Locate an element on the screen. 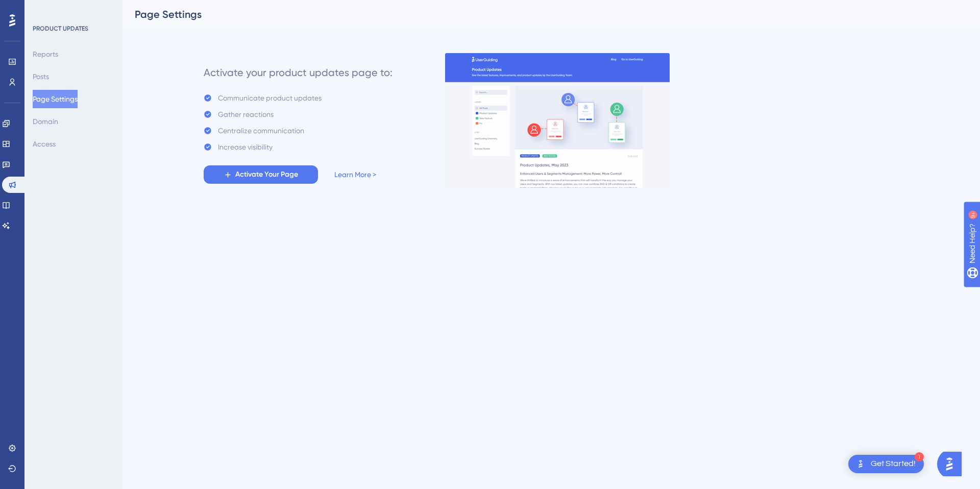 The width and height of the screenshot is (980, 489). div: Gather reactions is located at coordinates (245, 114).